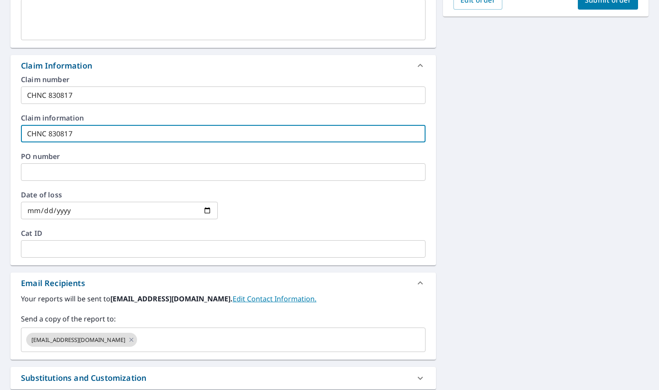 This screenshot has height=390, width=659. I want to click on label: Claim information, so click(223, 118).